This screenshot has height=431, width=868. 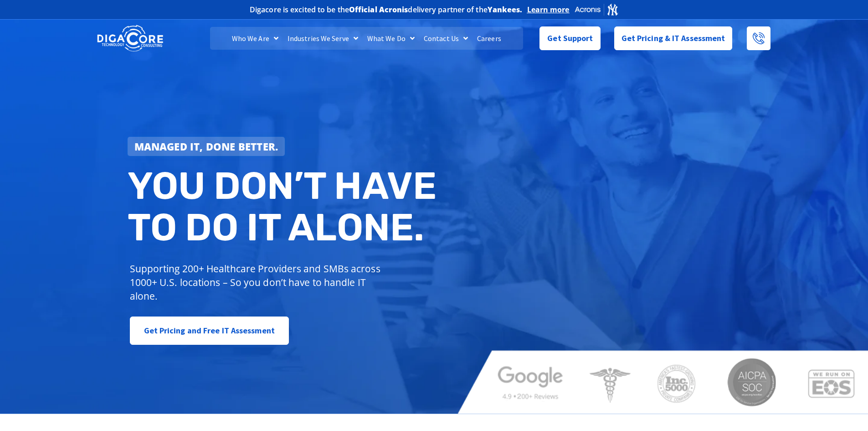 I want to click on img: Acronis, so click(x=596, y=9).